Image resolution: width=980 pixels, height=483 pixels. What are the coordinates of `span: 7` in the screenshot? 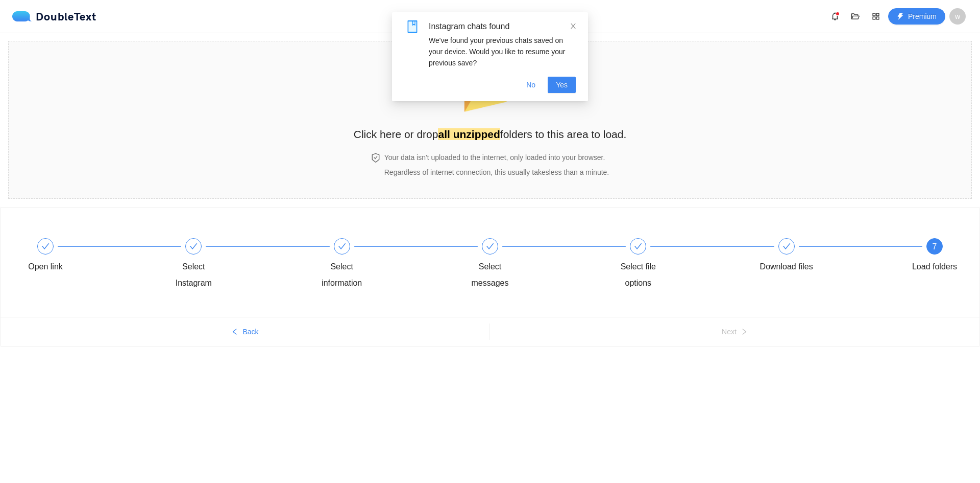 It's located at (934, 246).